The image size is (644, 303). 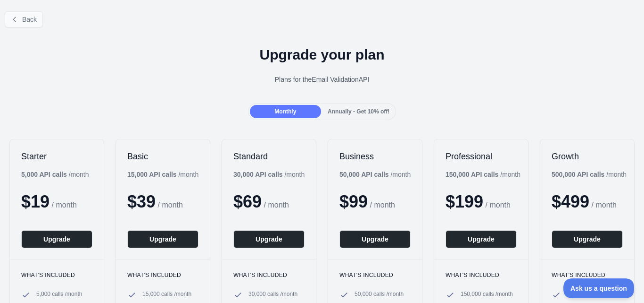 What do you see at coordinates (375, 156) in the screenshot?
I see `h2: Business` at bounding box center [375, 156].